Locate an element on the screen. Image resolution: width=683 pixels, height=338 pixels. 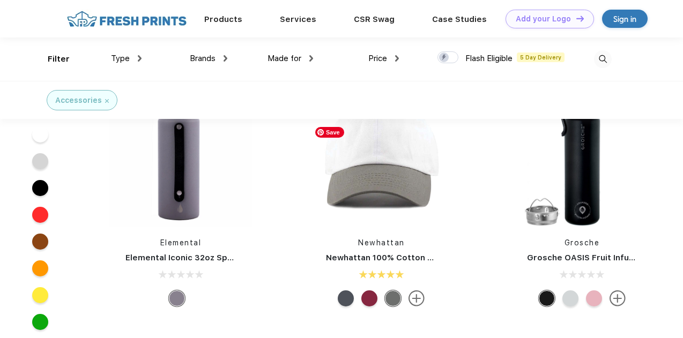
span: Save is located at coordinates (330, 132).